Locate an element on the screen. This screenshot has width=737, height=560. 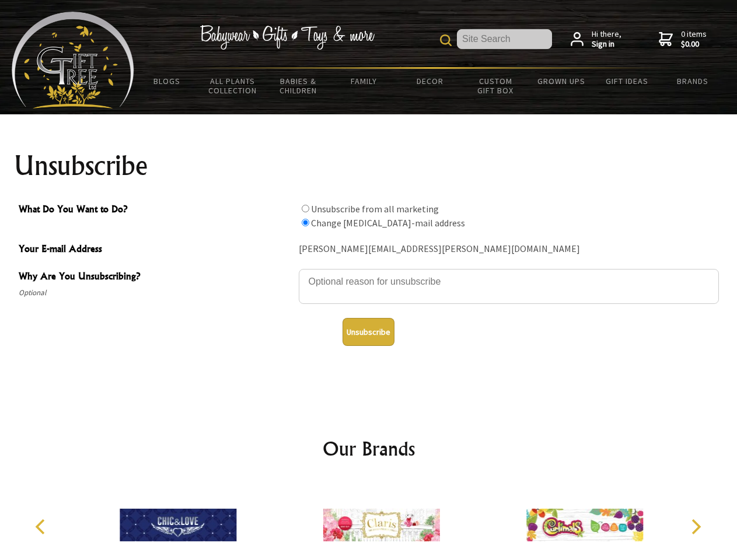
label: Unsubscribe from all marketing is located at coordinates (374, 209).